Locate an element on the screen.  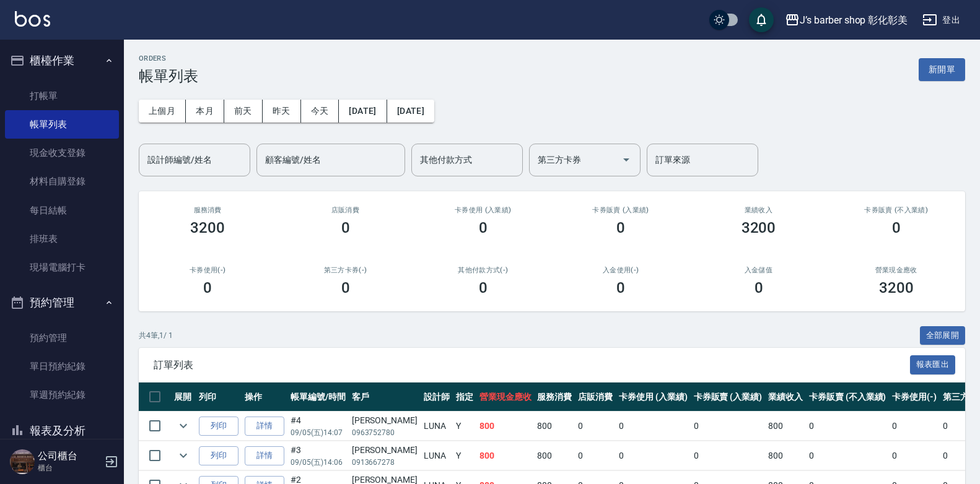
th: 卡券使用 (入業績) is located at coordinates (653, 397).